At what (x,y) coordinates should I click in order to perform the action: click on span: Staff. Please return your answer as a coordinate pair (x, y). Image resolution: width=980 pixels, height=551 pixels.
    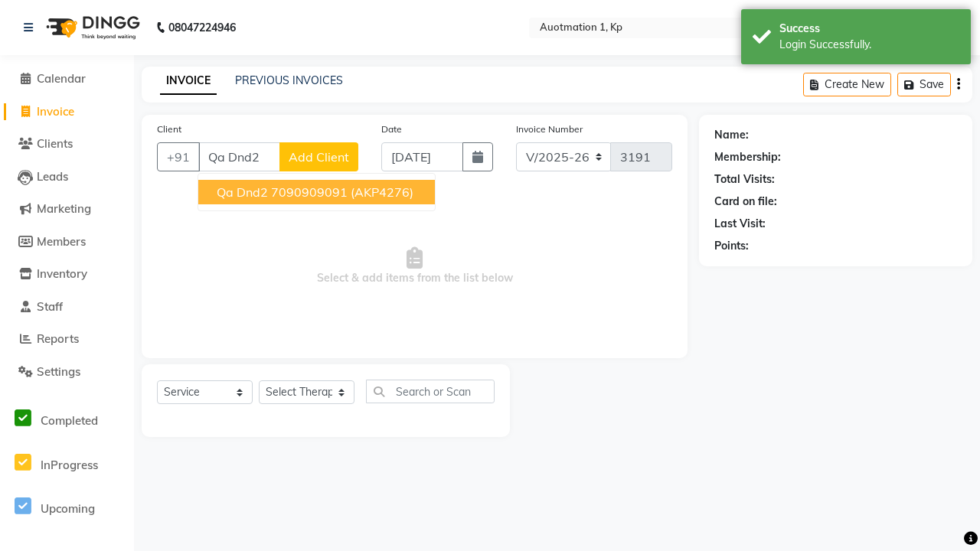
    Looking at the image, I should click on (50, 306).